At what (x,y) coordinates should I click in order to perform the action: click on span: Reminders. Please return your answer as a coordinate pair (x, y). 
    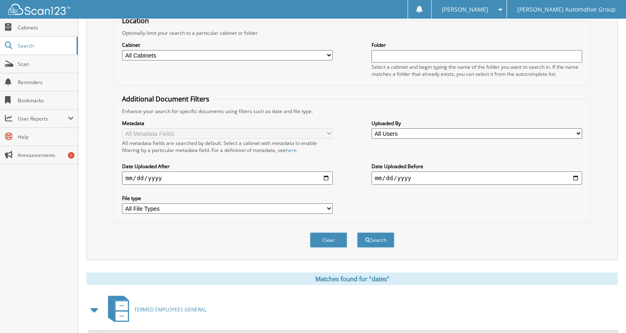
    Looking at the image, I should click on (46, 82).